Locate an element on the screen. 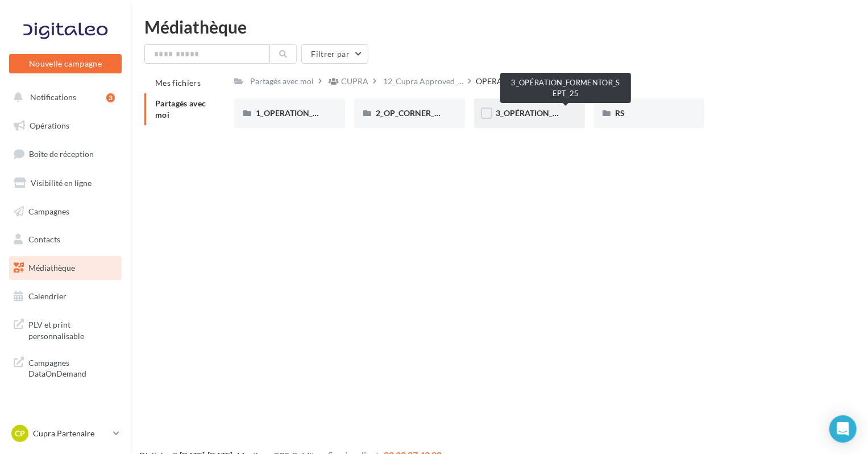 This screenshot has height=454, width=868. span: 12_Cupra Approved_... is located at coordinates (423, 81).